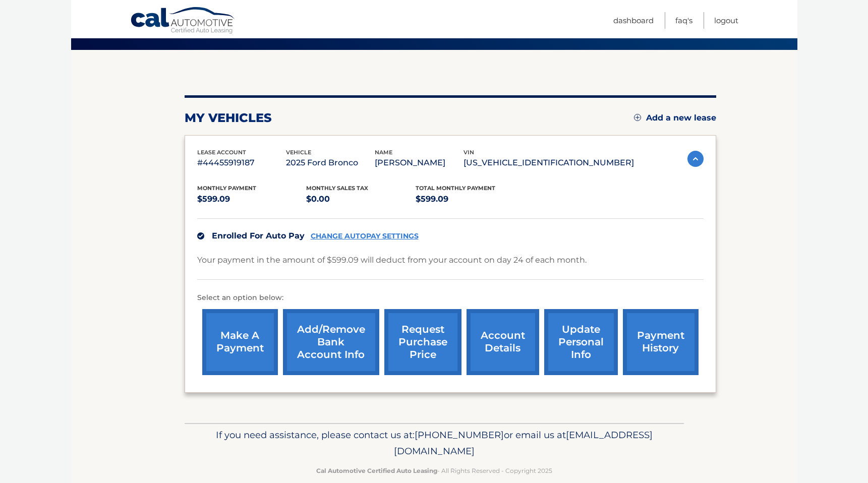 The width and height of the screenshot is (868, 483). Describe the element at coordinates (364, 236) in the screenshot. I see `a: CHANGE AUTOPAY SETTINGS` at that location.